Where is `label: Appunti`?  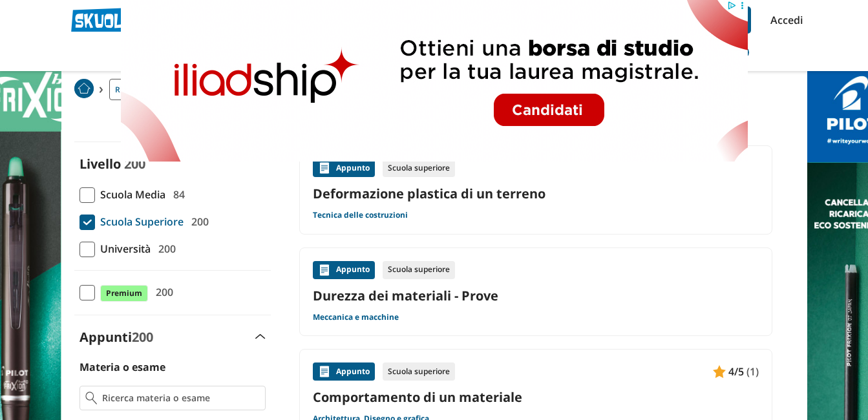
label: Appunti is located at coordinates (116, 337).